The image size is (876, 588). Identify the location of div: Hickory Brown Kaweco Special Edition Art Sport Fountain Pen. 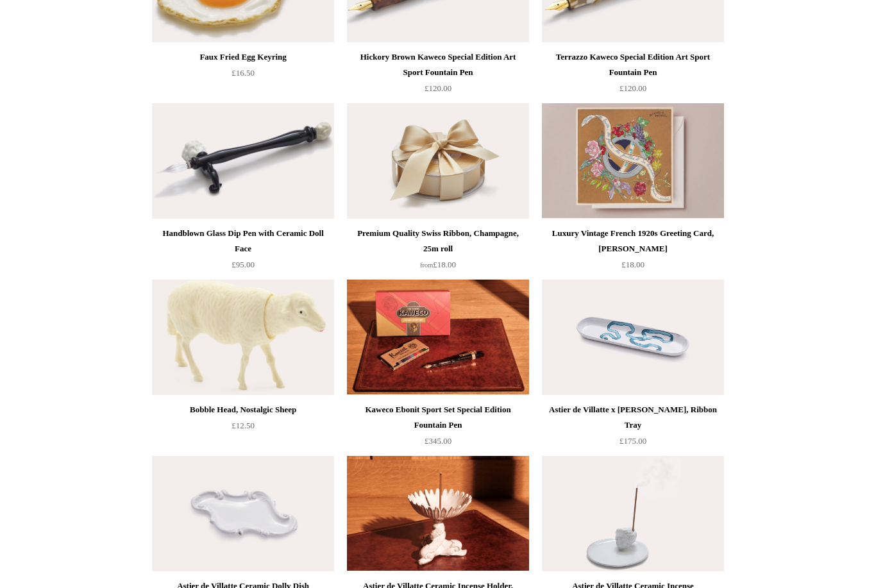
(438, 65).